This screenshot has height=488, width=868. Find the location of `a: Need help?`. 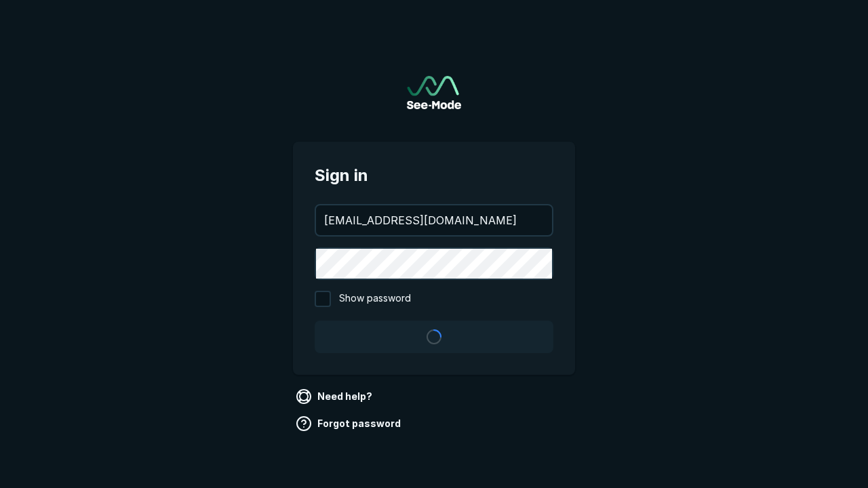

a: Need help? is located at coordinates (335, 397).